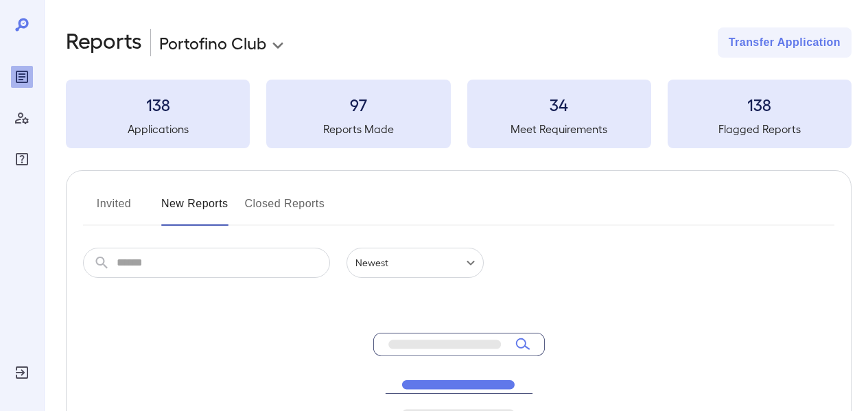 This screenshot has width=868, height=411. What do you see at coordinates (114, 209) in the screenshot?
I see `button: Invited` at bounding box center [114, 209].